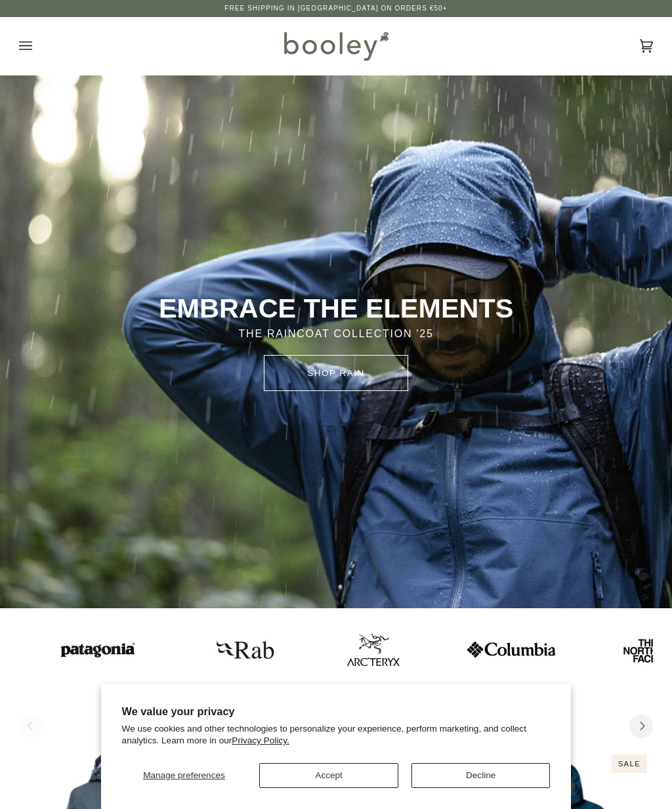  I want to click on button: Manage preferences, so click(184, 775).